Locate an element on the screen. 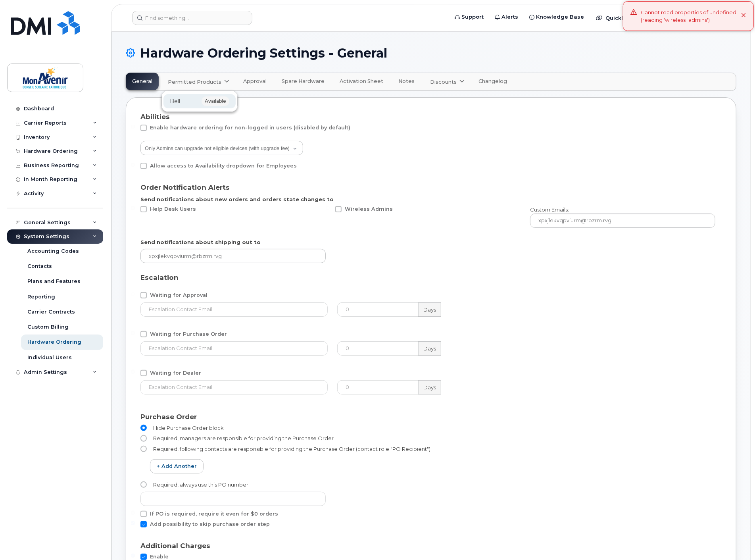  a: Changelog is located at coordinates (493, 82).